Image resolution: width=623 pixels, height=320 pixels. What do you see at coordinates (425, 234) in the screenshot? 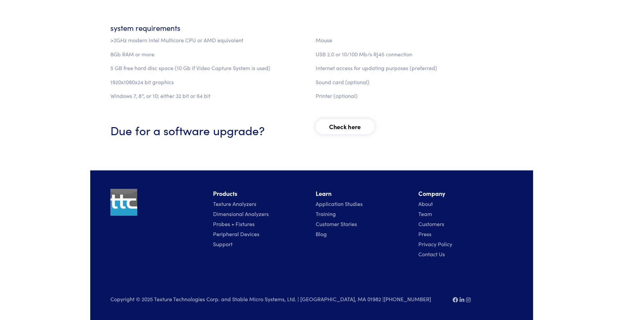
I see `a: Press` at bounding box center [425, 234].